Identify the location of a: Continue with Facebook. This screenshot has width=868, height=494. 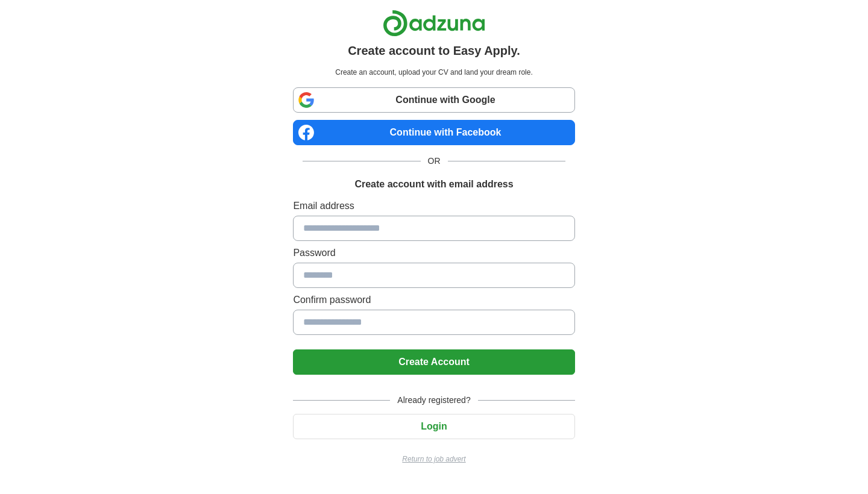
(434, 133).